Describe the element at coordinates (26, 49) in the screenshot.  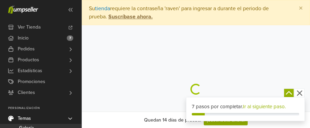
I see `span: Pedidos` at that location.